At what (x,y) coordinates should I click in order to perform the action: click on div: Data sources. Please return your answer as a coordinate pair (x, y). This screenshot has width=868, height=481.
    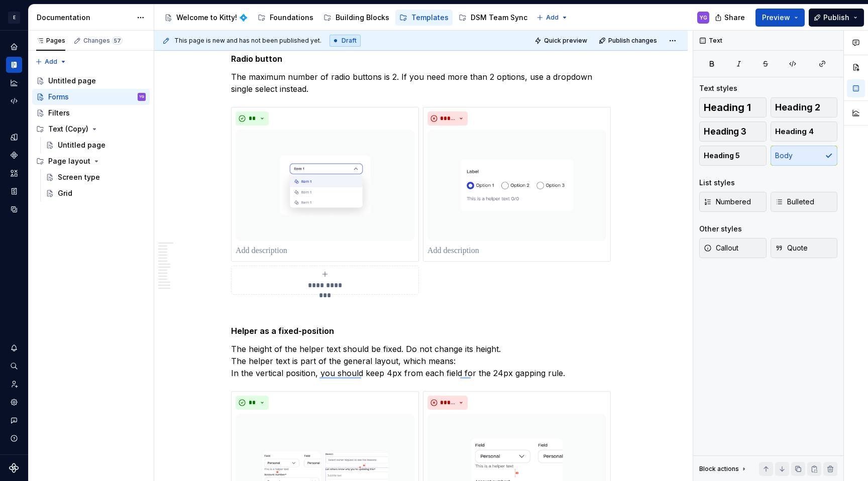
    Looking at the image, I should click on (14, 210).